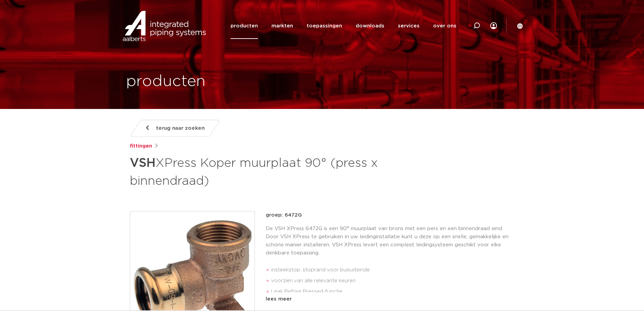 Image resolution: width=644 pixels, height=311 pixels. Describe the element at coordinates (409, 26) in the screenshot. I see `a: services` at that location.